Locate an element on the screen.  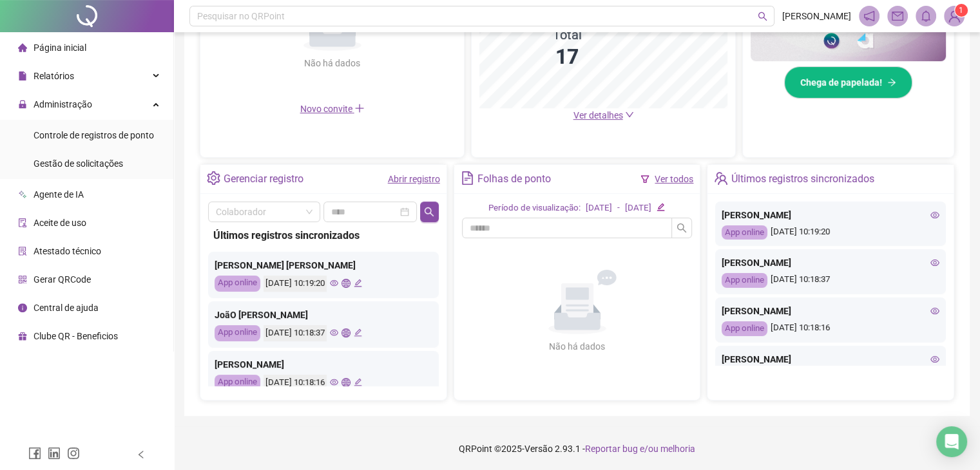
div: Gerenciar registro is located at coordinates (264, 179).